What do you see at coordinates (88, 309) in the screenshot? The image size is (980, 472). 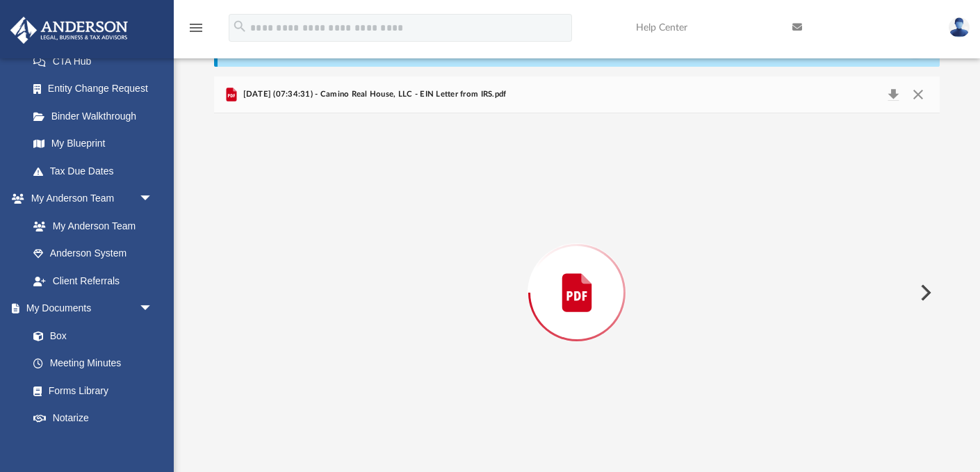 I see `a: My Documentsarrow_drop_down` at bounding box center [88, 309].